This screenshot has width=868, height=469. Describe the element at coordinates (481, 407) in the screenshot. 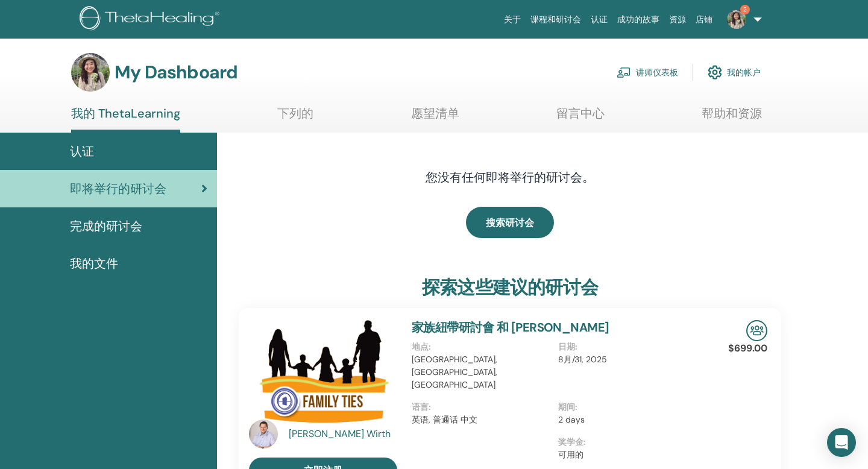

I see `p: 语言 :` at that location.